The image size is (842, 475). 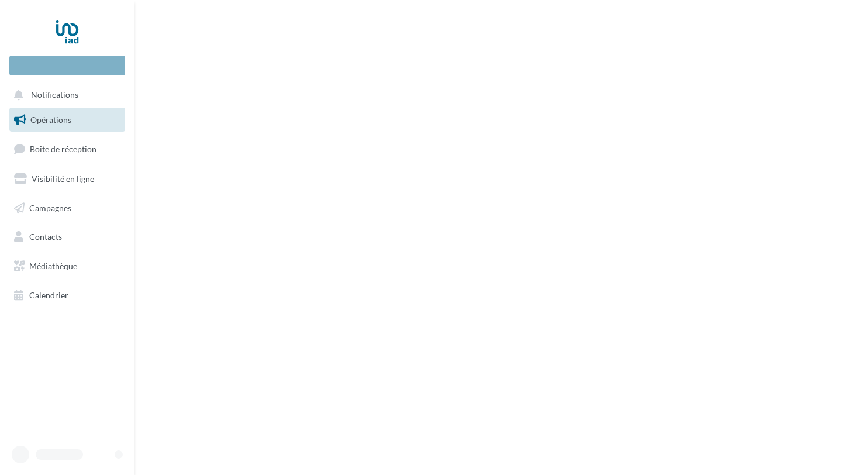 What do you see at coordinates (67, 208) in the screenshot?
I see `a: Campagnes` at bounding box center [67, 208].